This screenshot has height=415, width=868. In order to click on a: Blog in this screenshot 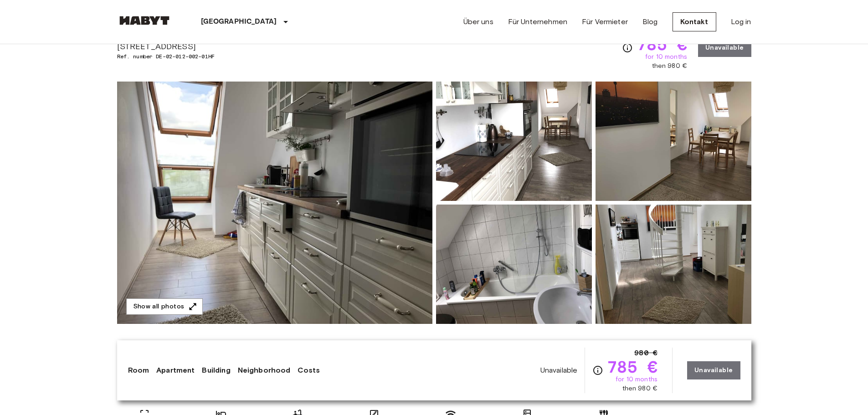, I will do `click(650, 22)`.